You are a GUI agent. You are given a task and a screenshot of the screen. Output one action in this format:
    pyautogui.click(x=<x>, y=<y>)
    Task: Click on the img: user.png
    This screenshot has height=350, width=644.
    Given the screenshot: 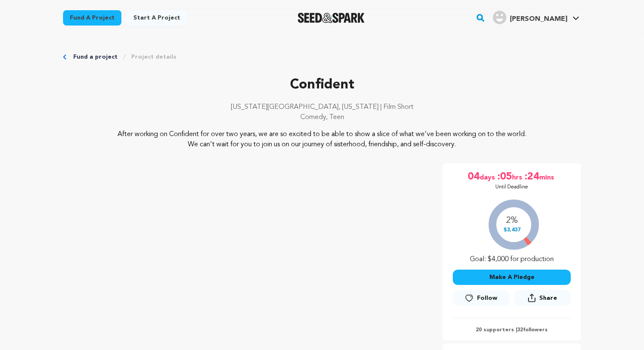 What is the action you would take?
    pyautogui.click(x=499, y=18)
    